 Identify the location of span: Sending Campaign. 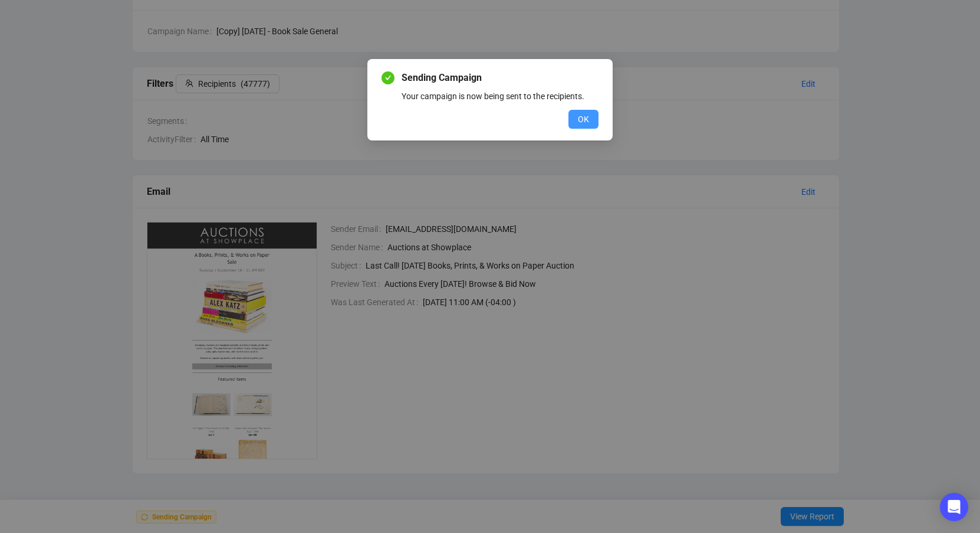
(500, 78).